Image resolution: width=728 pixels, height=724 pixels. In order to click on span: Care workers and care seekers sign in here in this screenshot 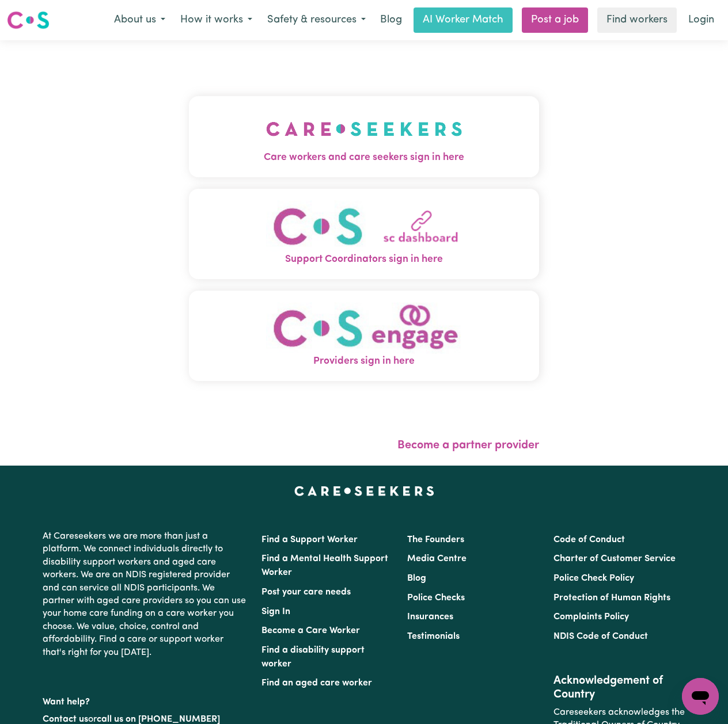, I will do `click(364, 158)`.